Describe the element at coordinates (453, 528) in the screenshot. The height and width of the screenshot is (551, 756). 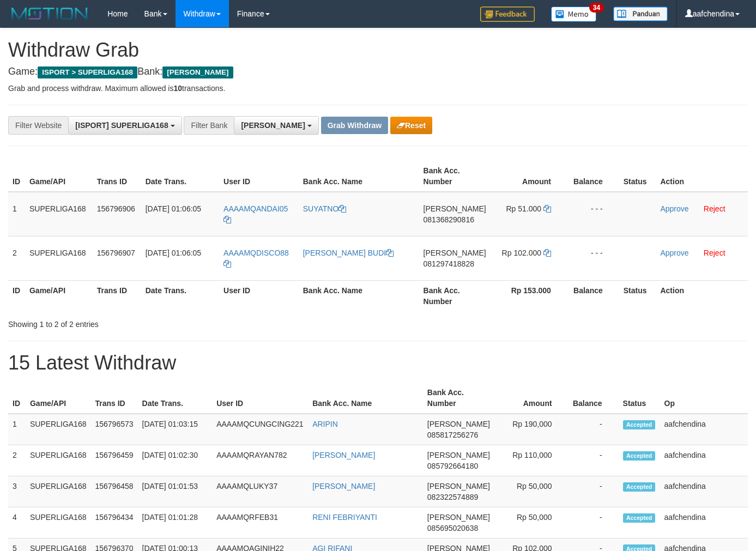
I see `span: Copy 085695020638 to clipboard` at that location.